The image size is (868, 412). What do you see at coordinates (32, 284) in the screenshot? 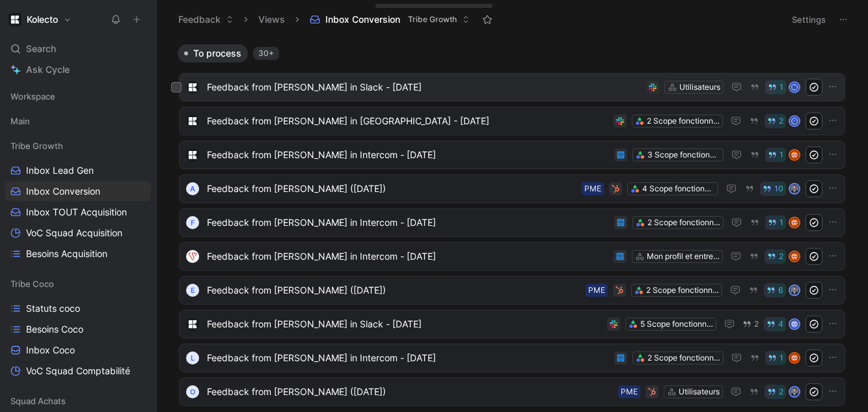
I see `span: Tribe Coco` at bounding box center [32, 284].